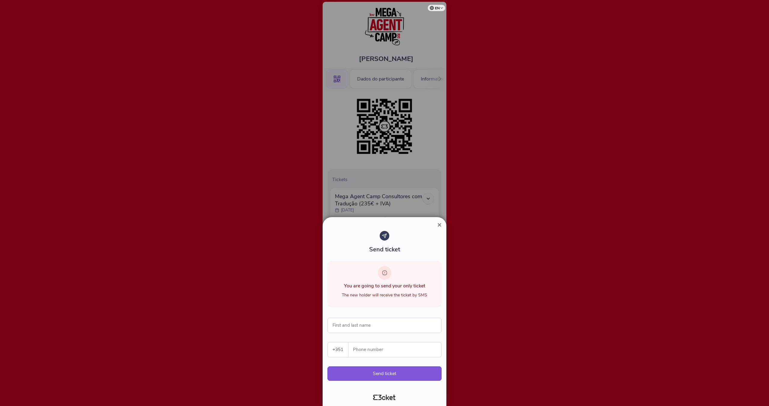 Image resolution: width=769 pixels, height=406 pixels. I want to click on input: First and last name, so click(385, 325).